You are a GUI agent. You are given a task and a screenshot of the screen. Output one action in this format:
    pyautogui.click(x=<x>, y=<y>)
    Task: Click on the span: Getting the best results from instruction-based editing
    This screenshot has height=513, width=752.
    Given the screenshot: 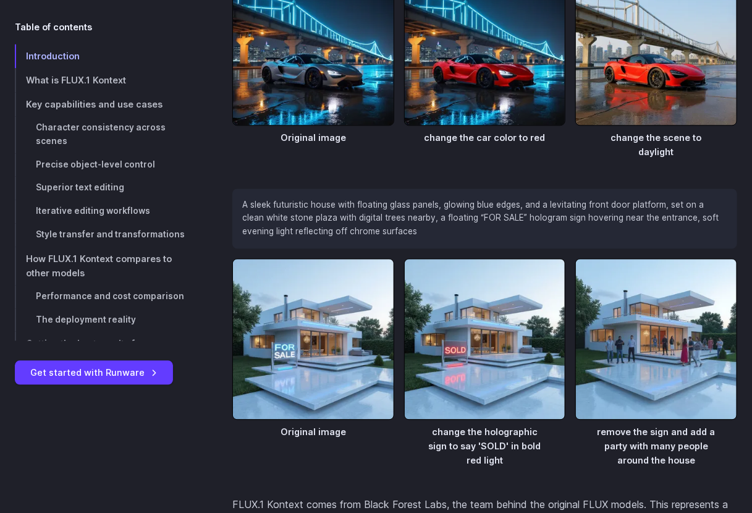 What is the action you would take?
    pyautogui.click(x=89, y=350)
    